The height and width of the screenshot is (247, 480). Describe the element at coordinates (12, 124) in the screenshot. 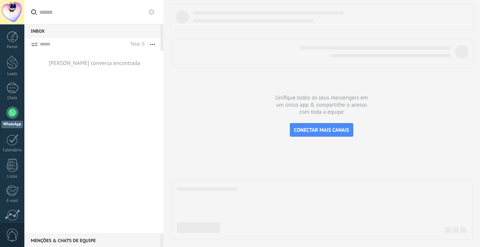

I see `div: WhatsApp` at that location.